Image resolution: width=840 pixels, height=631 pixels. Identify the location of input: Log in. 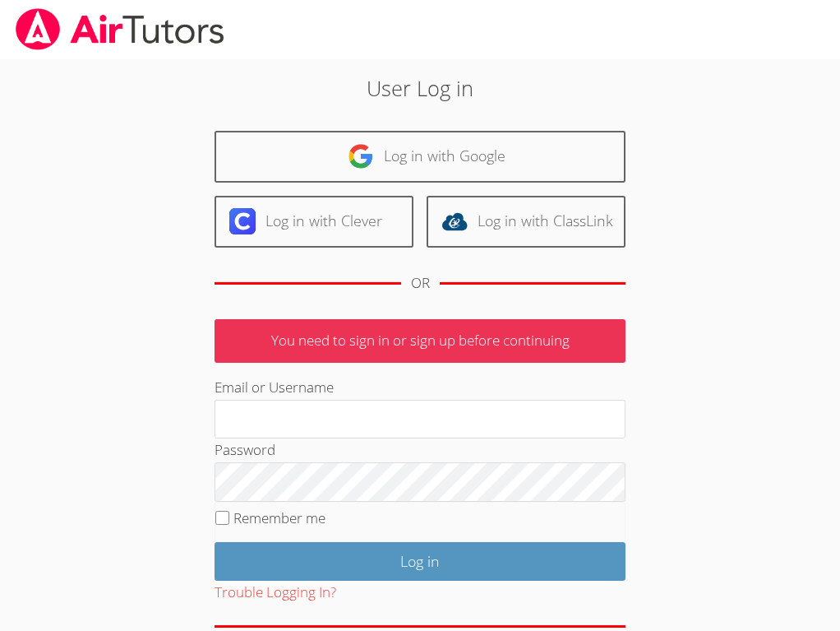
(420, 561).